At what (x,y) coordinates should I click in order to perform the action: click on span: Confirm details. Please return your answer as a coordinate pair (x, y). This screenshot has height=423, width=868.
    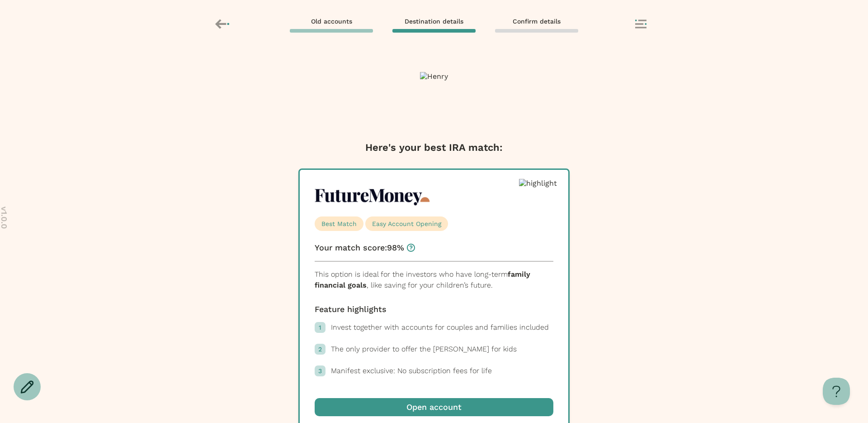
    Looking at the image, I should click on (536, 21).